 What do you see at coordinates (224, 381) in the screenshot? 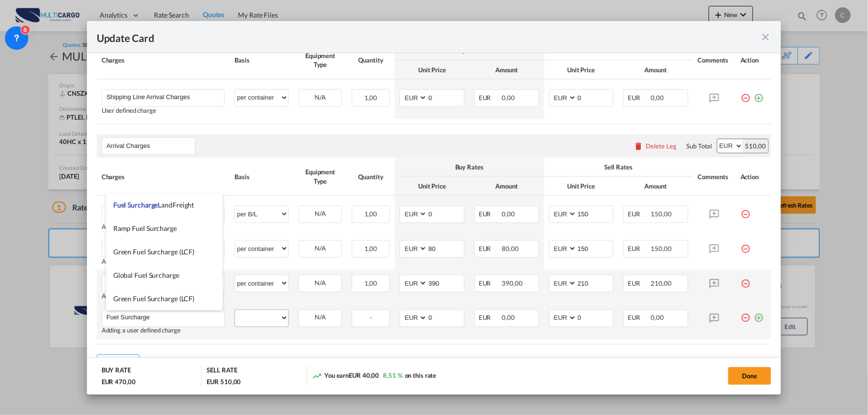
I see `div: EUR 510,00` at bounding box center [224, 381].